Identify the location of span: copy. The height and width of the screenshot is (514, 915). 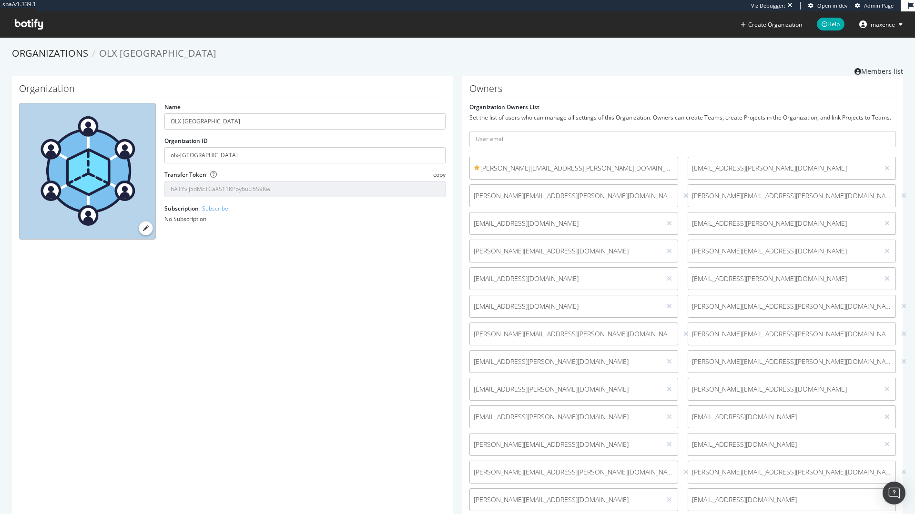
(439, 174).